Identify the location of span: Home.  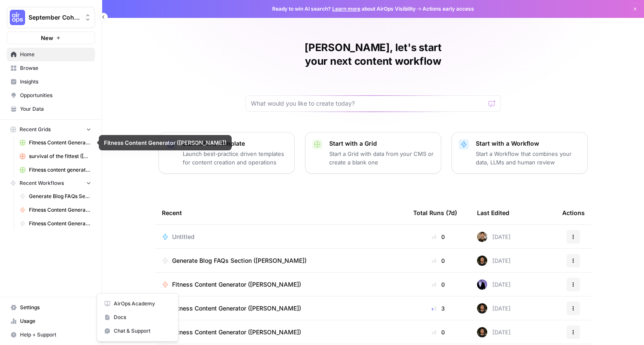
(55, 55).